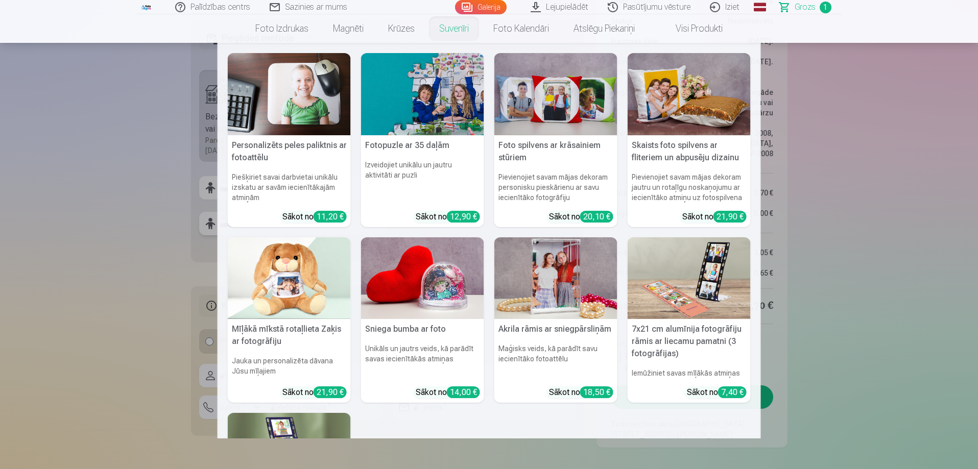 The image size is (978, 469). What do you see at coordinates (463, 216) in the screenshot?
I see `div: 12,90 €` at bounding box center [463, 216].